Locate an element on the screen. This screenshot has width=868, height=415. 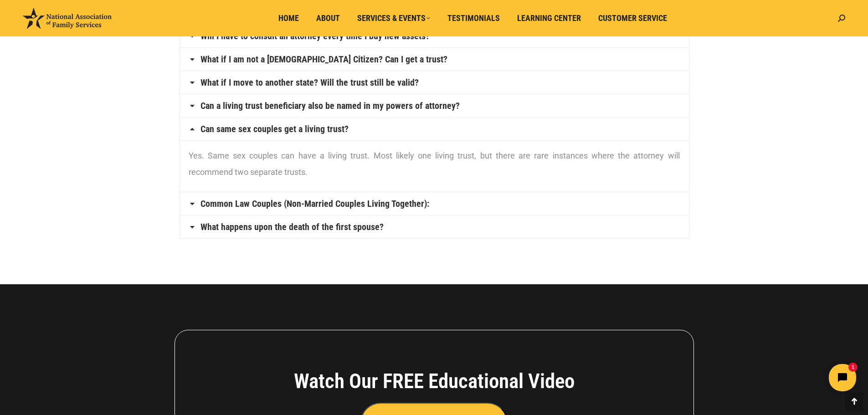
a: Common Law Couples (Non-Married Couples Living Together): is located at coordinates (315, 204).